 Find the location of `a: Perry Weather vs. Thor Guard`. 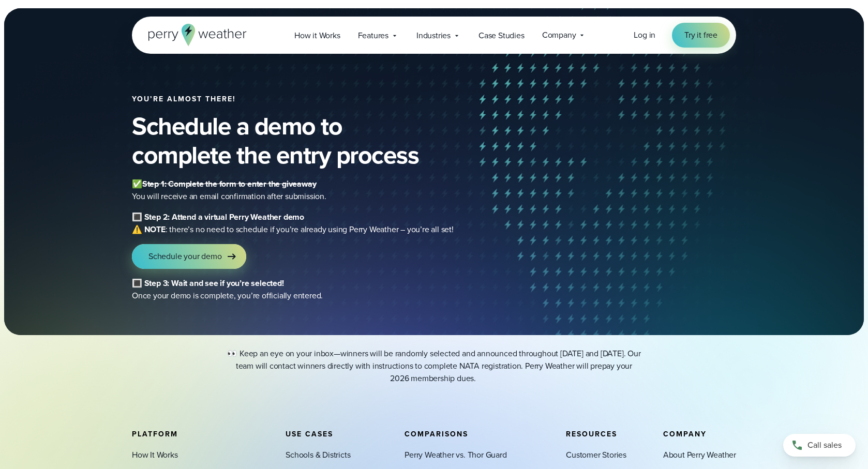

a: Perry Weather vs. Thor Guard is located at coordinates (456, 455).